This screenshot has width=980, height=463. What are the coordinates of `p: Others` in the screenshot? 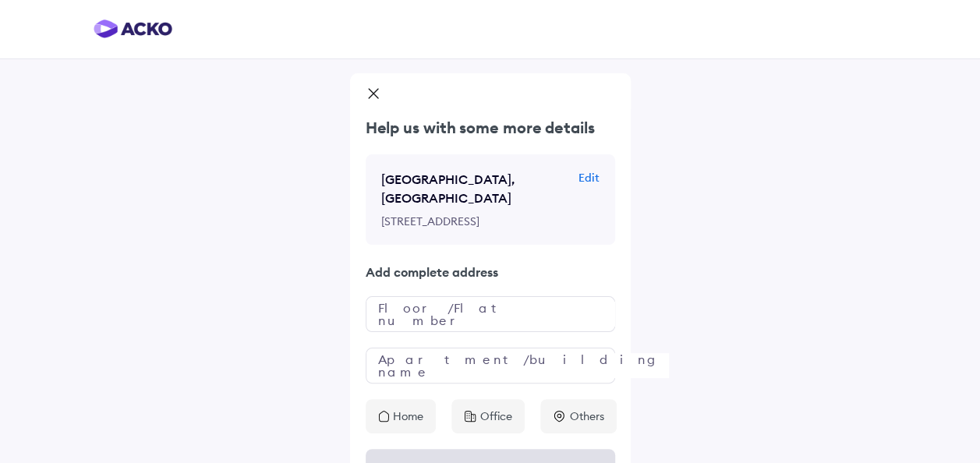 It's located at (587, 416).